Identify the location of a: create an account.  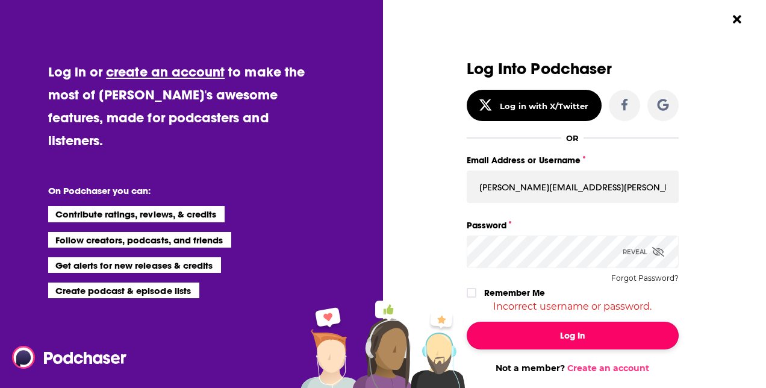
(165, 72).